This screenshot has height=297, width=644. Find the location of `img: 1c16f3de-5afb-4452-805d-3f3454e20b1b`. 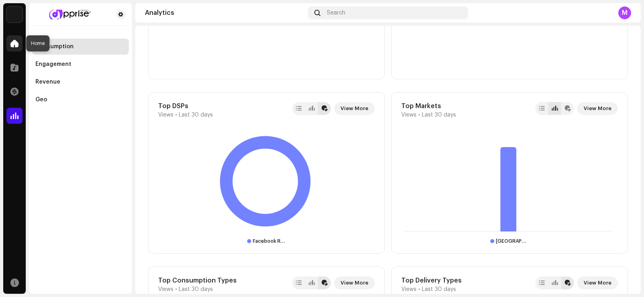

img: 1c16f3de-5afb-4452-805d-3f3454e20b1b is located at coordinates (15, 15).